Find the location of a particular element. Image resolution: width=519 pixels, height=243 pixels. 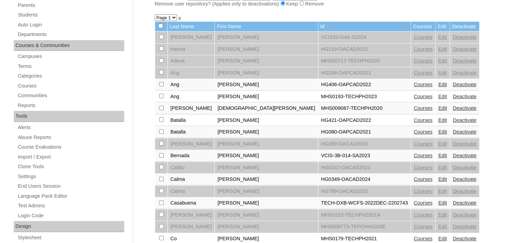

td: Edit is located at coordinates (442, 26).